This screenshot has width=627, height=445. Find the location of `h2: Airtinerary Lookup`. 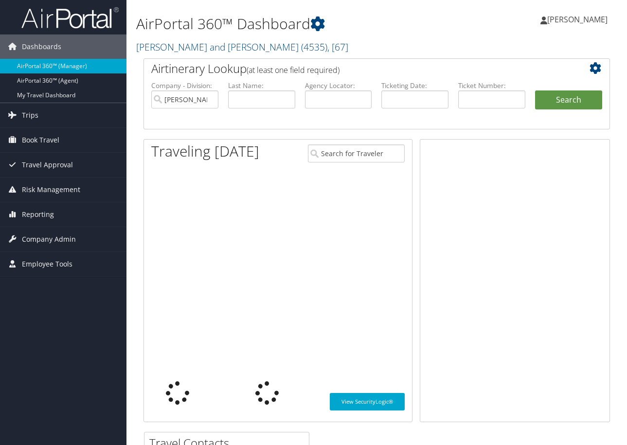

h2: Airtinerary Lookup is located at coordinates (357, 69).